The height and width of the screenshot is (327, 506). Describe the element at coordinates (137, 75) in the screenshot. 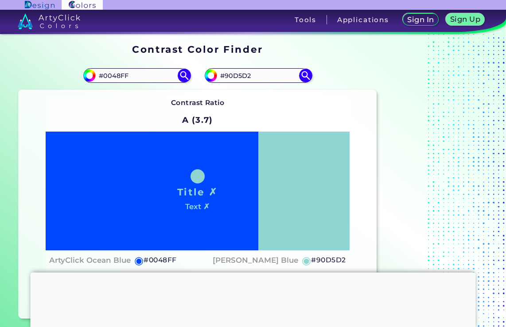

I see `input: type color 1..` at that location.